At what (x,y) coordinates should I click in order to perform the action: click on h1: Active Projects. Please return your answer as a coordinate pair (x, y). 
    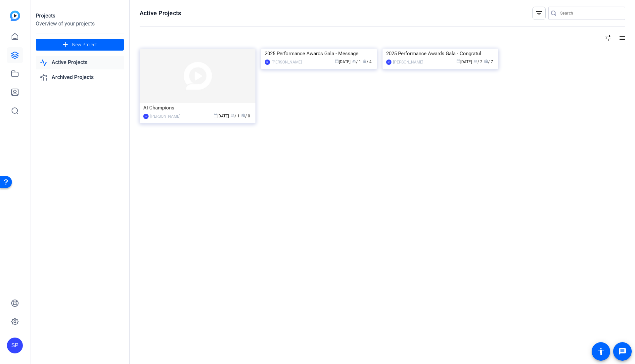
    Looking at the image, I should click on (160, 13).